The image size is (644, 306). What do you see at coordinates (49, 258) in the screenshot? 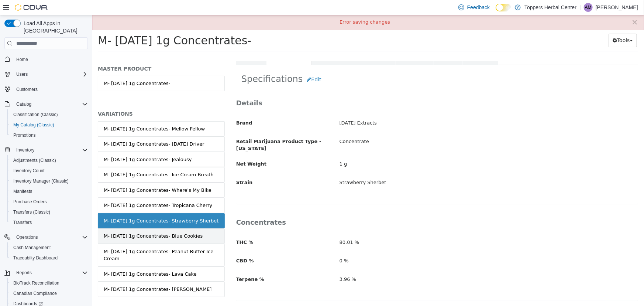
I see `button: Traceabilty Dashboard` at bounding box center [49, 258].